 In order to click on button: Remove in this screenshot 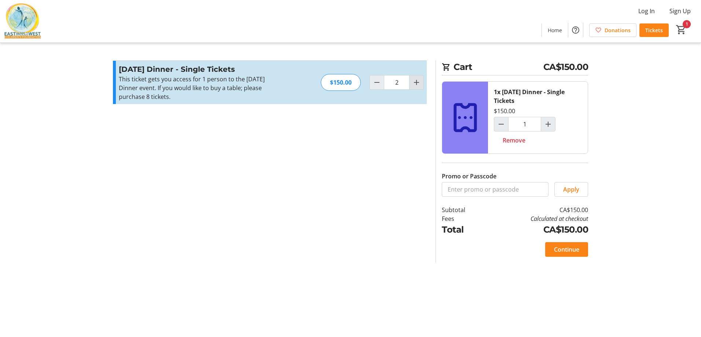, I will do `click(514, 140)`.